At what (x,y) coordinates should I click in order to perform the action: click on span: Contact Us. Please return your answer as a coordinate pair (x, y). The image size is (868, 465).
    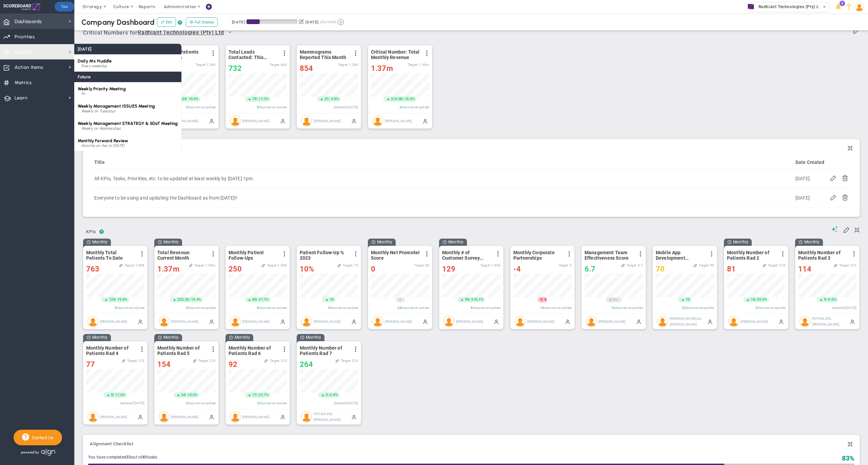
    Looking at the image, I should click on (41, 437).